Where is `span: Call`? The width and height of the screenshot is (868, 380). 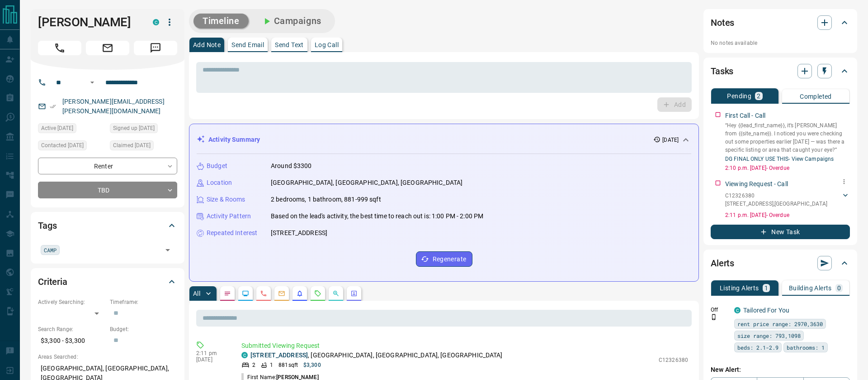
span: Call is located at coordinates (59, 48).